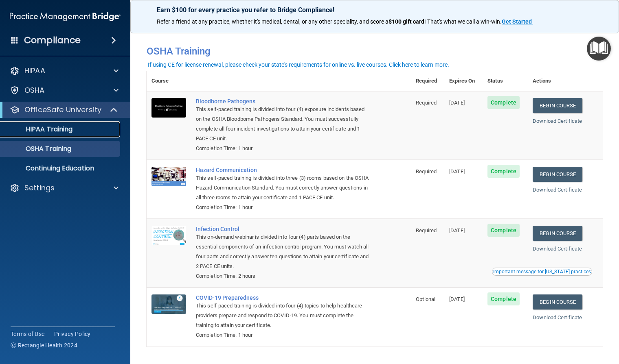 Image resolution: width=619 pixels, height=364 pixels. Describe the element at coordinates (283, 170) in the screenshot. I see `div: Hazard Communication` at that location.